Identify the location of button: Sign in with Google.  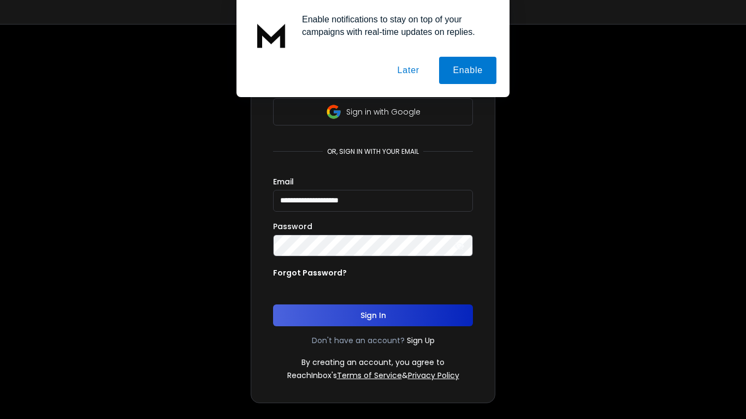
(373, 112).